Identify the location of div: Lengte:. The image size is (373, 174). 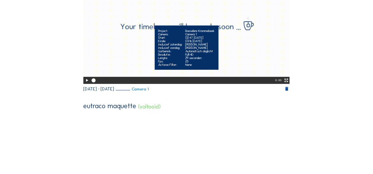
(170, 58).